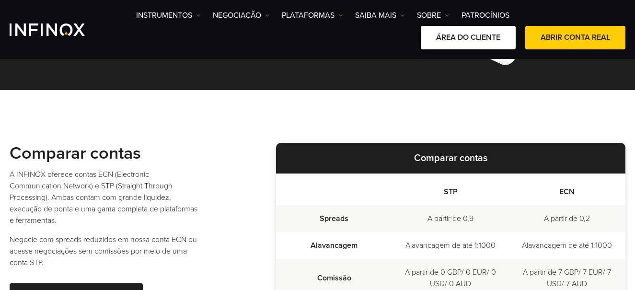 The image size is (635, 290). What do you see at coordinates (451, 219) in the screenshot?
I see `td: A partir de 0,9` at bounding box center [451, 219].